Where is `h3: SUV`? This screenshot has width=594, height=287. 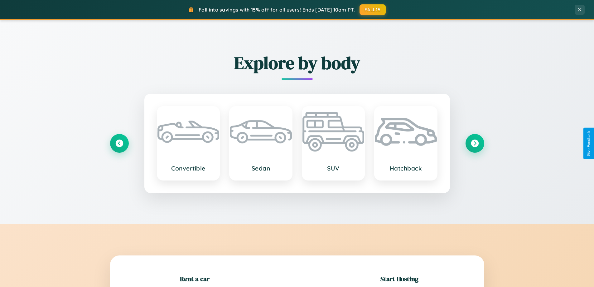
h3: SUV is located at coordinates (333, 168).